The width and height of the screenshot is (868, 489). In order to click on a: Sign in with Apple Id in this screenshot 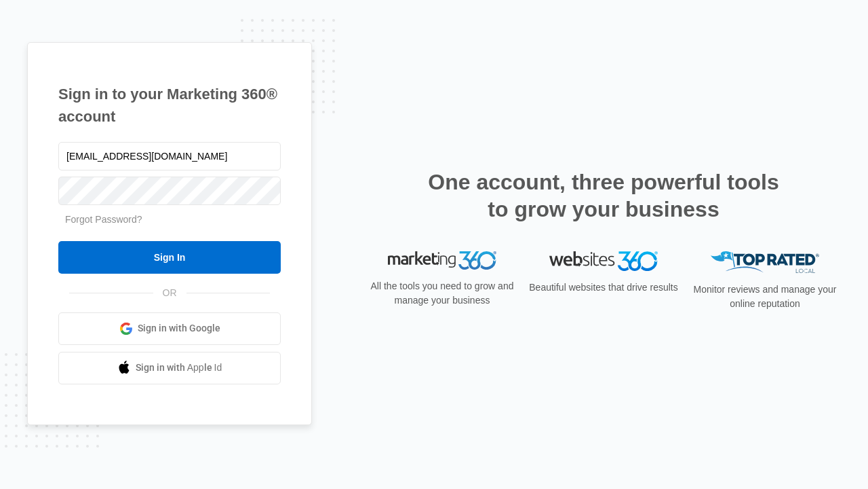, I will do `click(170, 368)`.